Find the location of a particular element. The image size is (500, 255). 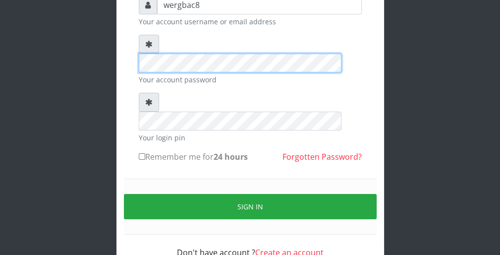

a: Forgotten Password? is located at coordinates (322, 157).